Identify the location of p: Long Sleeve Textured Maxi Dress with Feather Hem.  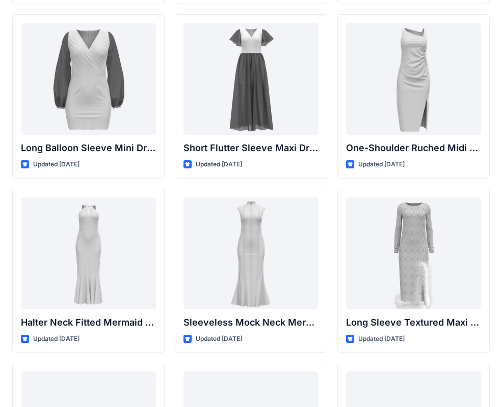
(413, 323).